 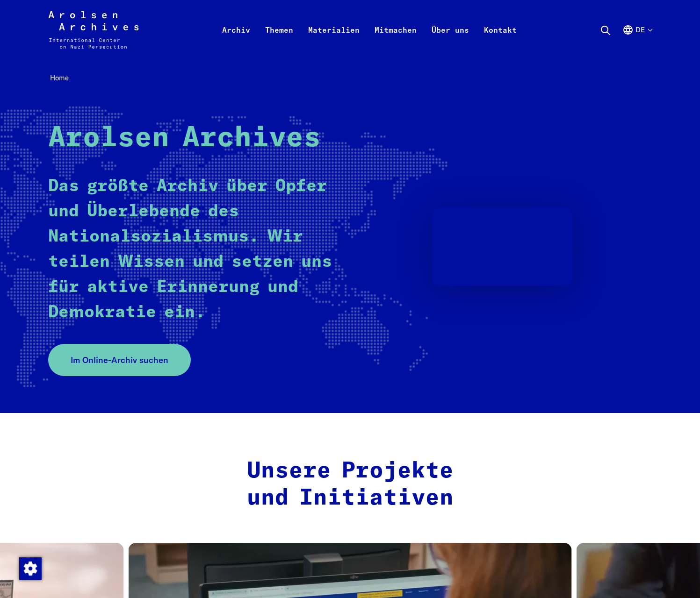 I want to click on img: Zustimmung ändern, so click(x=31, y=568).